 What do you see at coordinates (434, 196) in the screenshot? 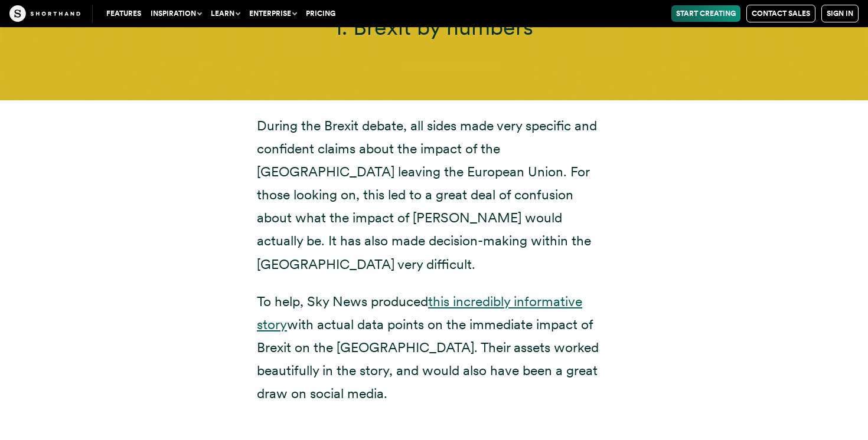
I see `p: During the Brexit debate, all sides made very specific and confident claims about the impact of t...` at bounding box center [434, 196].